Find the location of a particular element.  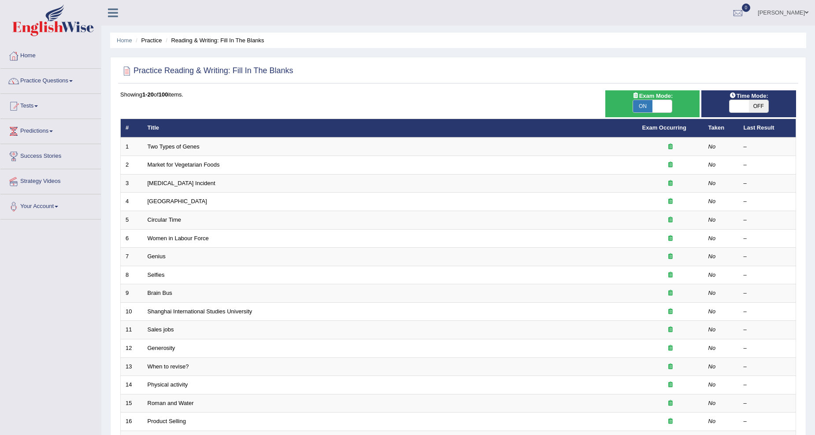

b: 100 is located at coordinates (163, 94).